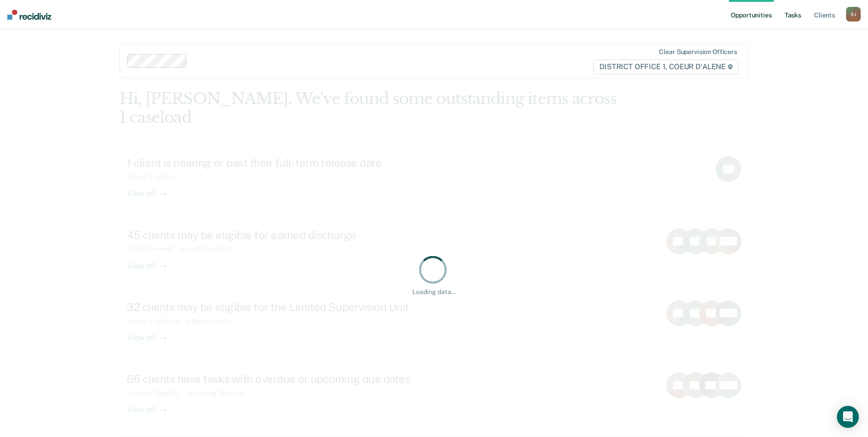 This screenshot has width=868, height=437. Describe the element at coordinates (434, 184) in the screenshot. I see `a: 1 client is nearing or past their full-term release dateAlmost Eligible:1View all` at that location.